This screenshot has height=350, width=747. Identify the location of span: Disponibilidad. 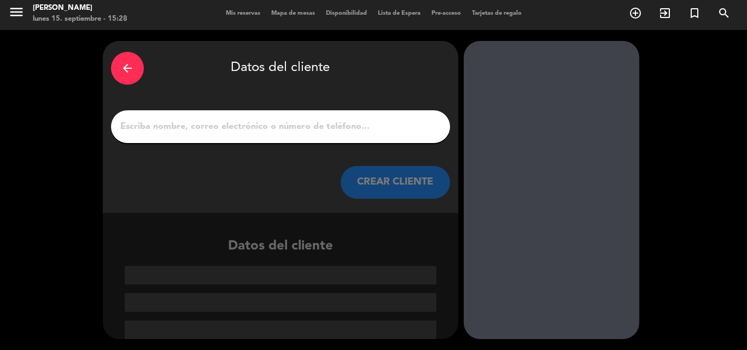
(346, 13).